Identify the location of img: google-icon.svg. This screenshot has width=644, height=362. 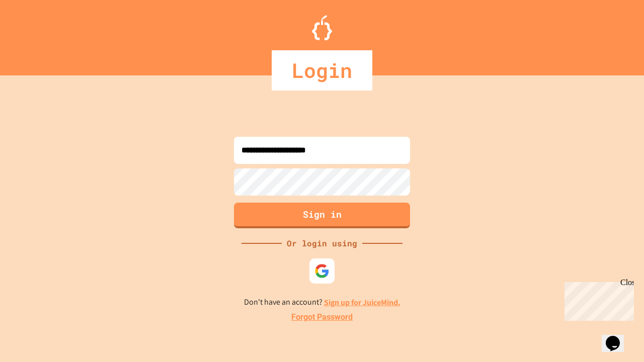
(322, 271).